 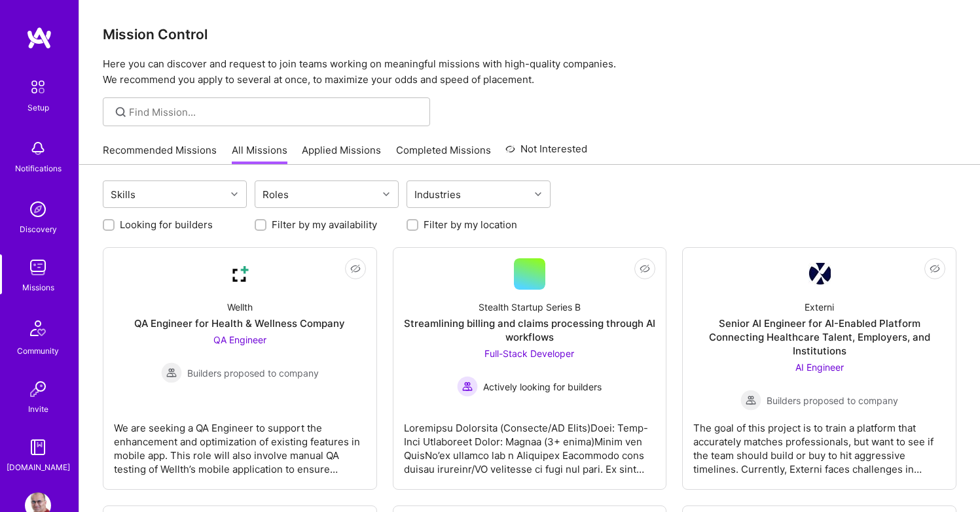 What do you see at coordinates (120, 112) in the screenshot?
I see `i: icon SearchGrey` at bounding box center [120, 112].